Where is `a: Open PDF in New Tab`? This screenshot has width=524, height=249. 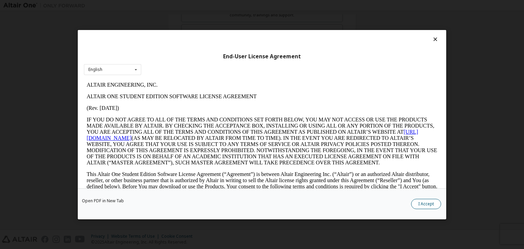 a: Open PDF in New Tab is located at coordinates (103, 201).